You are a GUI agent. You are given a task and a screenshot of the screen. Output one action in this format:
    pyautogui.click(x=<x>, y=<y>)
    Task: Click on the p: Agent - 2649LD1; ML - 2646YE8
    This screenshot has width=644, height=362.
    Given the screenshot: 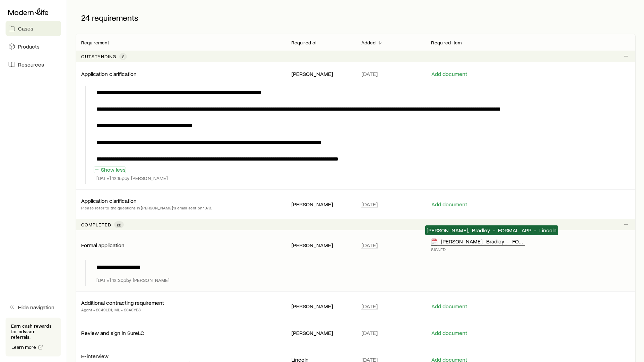 What is the action you would take?
    pyautogui.click(x=123, y=310)
    